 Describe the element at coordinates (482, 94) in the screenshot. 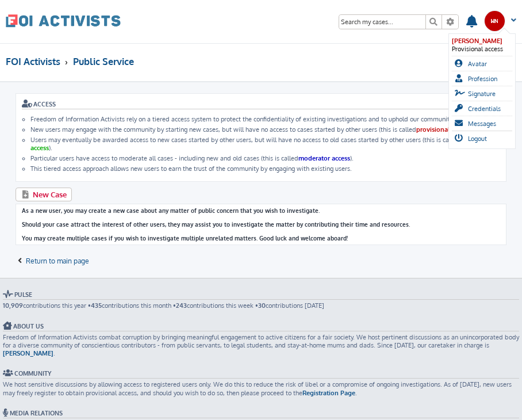

I see `span: Signature` at that location.